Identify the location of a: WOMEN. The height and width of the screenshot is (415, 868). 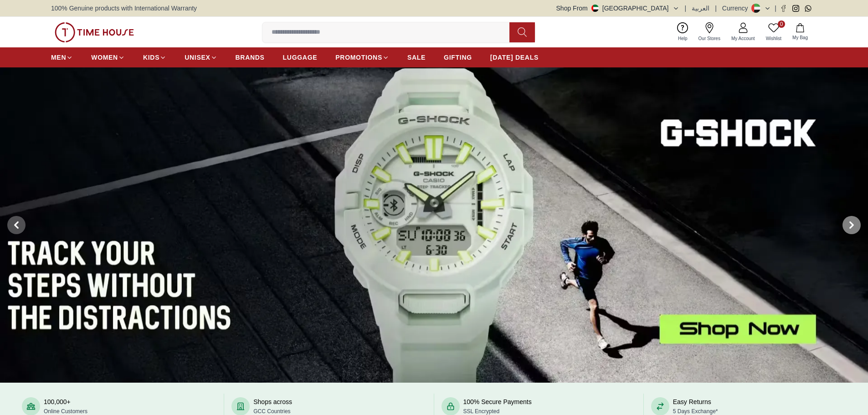
(108, 57).